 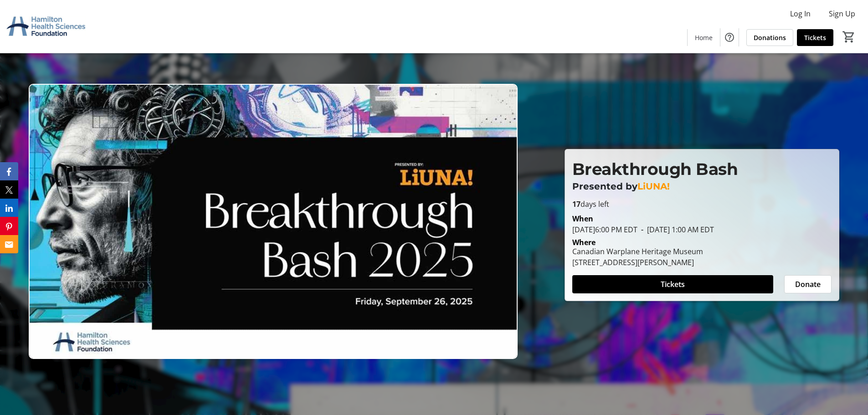 What do you see at coordinates (849, 37) in the screenshot?
I see `button: Cart` at bounding box center [849, 37].